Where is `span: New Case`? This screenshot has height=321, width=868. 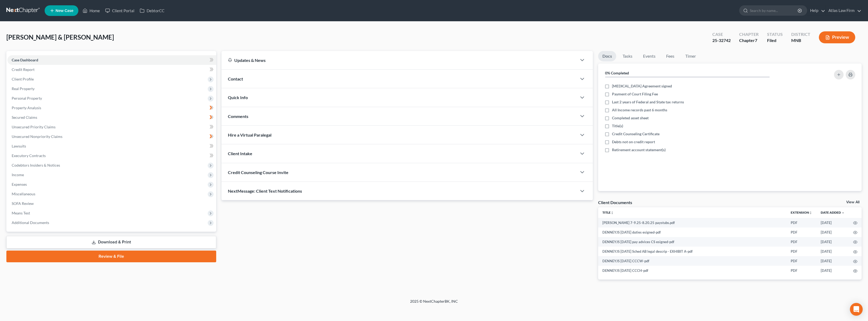
span: New Case is located at coordinates (64, 11).